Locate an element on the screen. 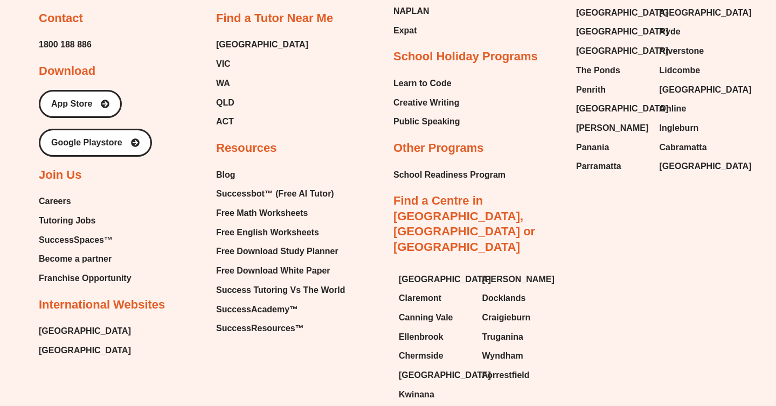  h2: Contact is located at coordinates (61, 18).